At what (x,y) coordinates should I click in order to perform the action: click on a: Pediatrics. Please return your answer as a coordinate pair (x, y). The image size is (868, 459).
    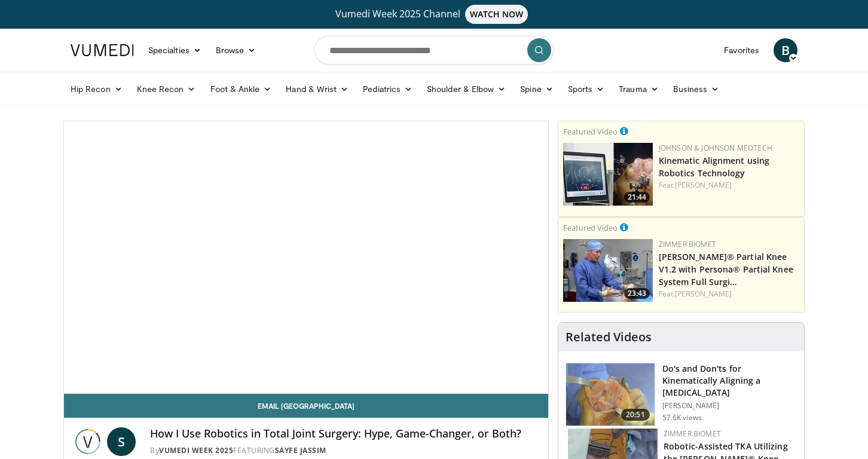
    Looking at the image, I should click on (388, 89).